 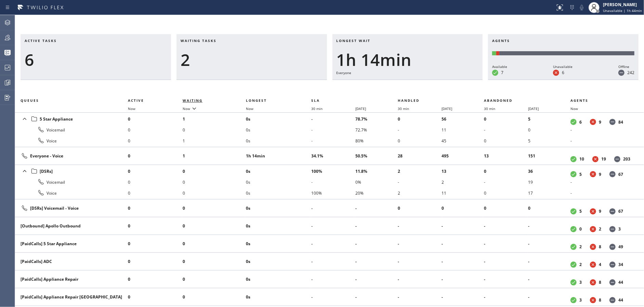 I want to click on div: 5 Star Appliance, so click(x=72, y=119).